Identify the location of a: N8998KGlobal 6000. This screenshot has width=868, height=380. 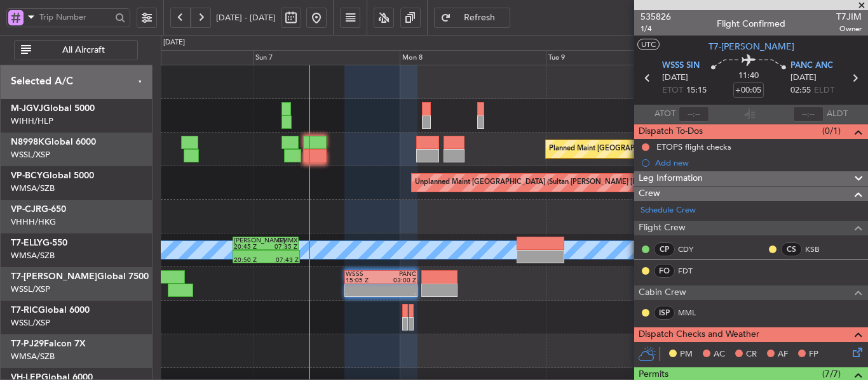
(54, 142).